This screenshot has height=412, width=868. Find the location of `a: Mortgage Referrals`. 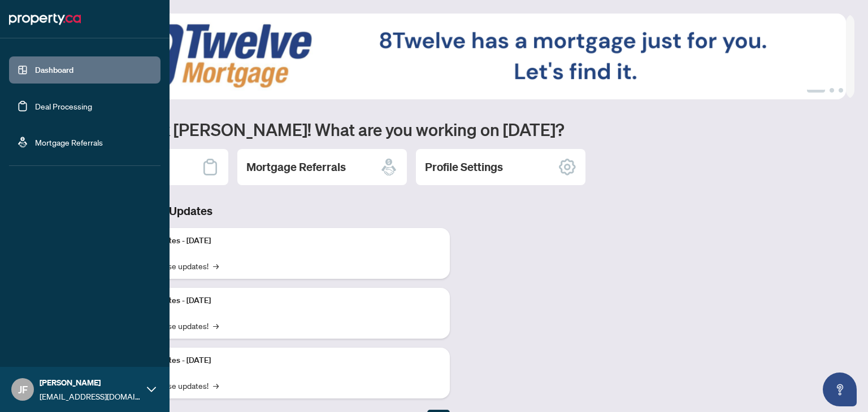

a: Mortgage Referrals is located at coordinates (69, 143).